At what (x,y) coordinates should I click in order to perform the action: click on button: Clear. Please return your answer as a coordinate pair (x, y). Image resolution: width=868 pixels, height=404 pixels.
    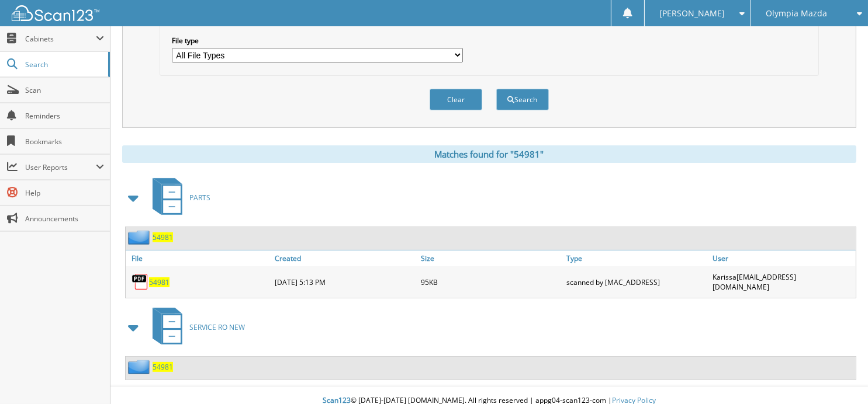
    Looking at the image, I should click on (456, 99).